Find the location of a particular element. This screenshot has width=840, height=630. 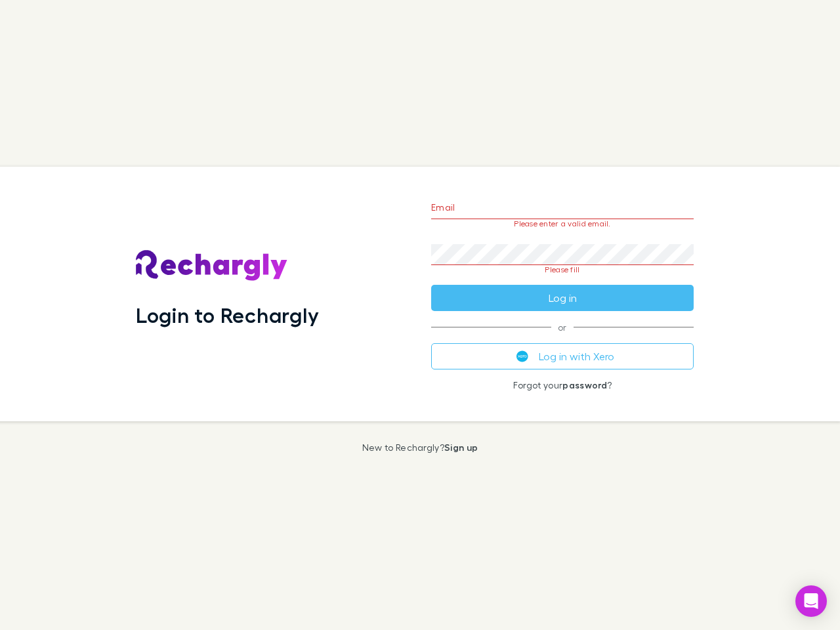

span: or is located at coordinates (563, 327).